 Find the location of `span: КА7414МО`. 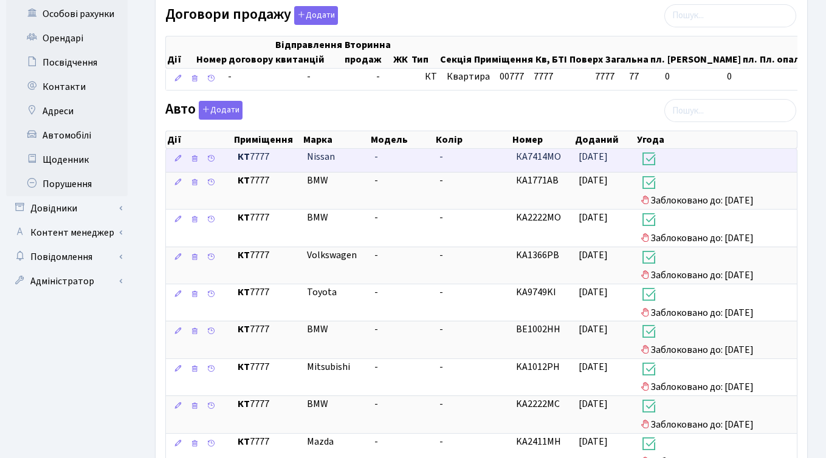

span: КА7414МО is located at coordinates (538, 157).